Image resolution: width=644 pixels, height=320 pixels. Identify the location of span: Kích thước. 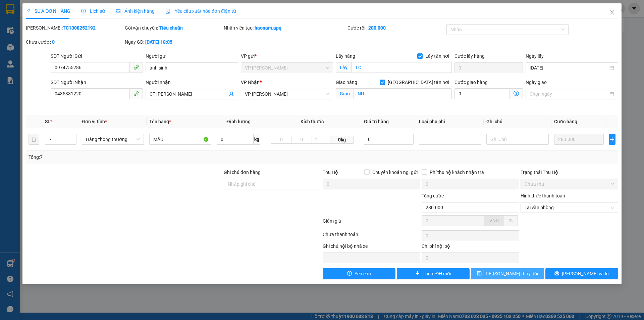
(312, 121).